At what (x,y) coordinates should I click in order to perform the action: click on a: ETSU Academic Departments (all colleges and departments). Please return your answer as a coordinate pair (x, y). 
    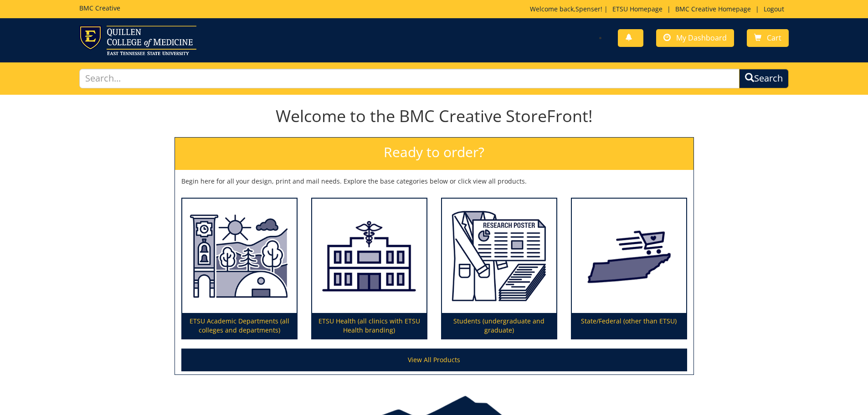
    Looking at the image, I should click on (239, 269).